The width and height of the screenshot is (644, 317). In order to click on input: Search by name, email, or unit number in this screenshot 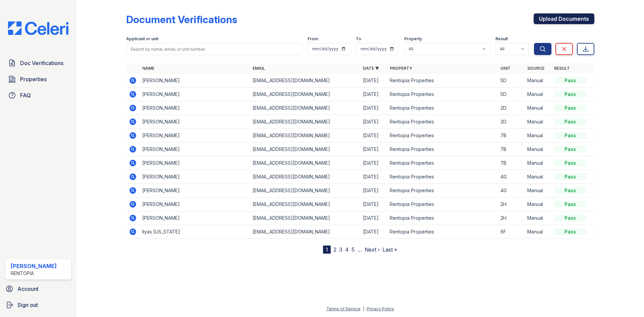, I will do `click(214, 49)`.